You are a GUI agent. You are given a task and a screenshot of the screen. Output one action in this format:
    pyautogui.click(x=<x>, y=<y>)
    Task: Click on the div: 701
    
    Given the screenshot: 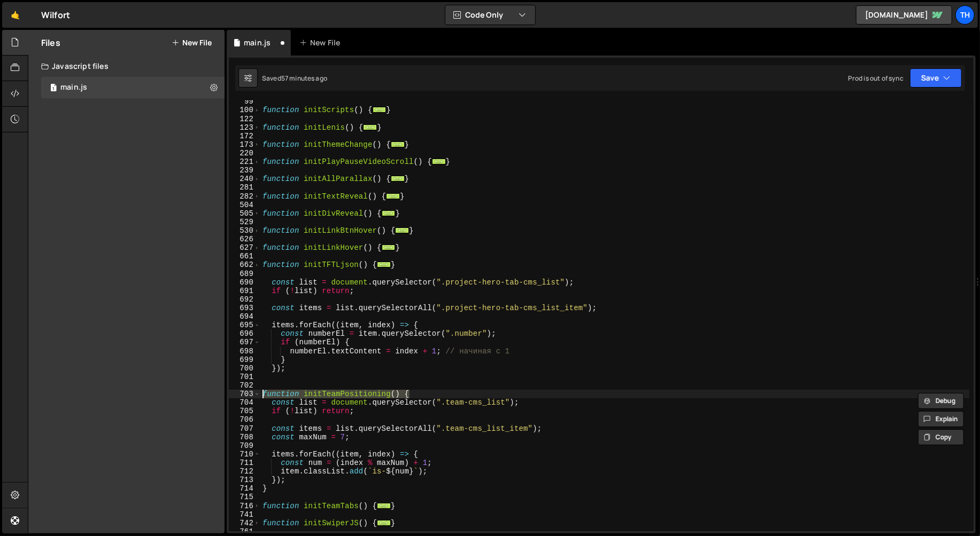 What is the action you would take?
    pyautogui.click(x=245, y=377)
    